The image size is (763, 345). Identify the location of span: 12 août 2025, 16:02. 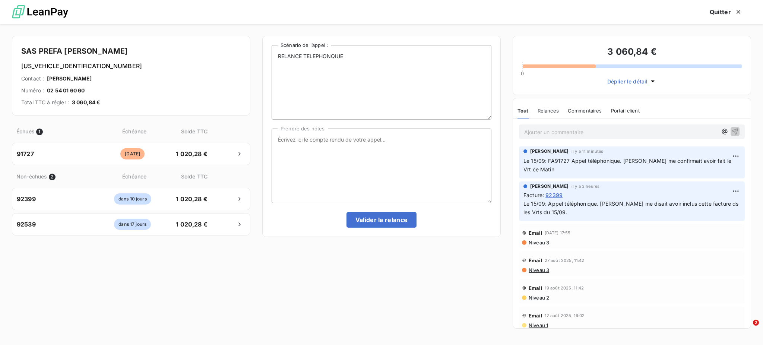
(564, 315).